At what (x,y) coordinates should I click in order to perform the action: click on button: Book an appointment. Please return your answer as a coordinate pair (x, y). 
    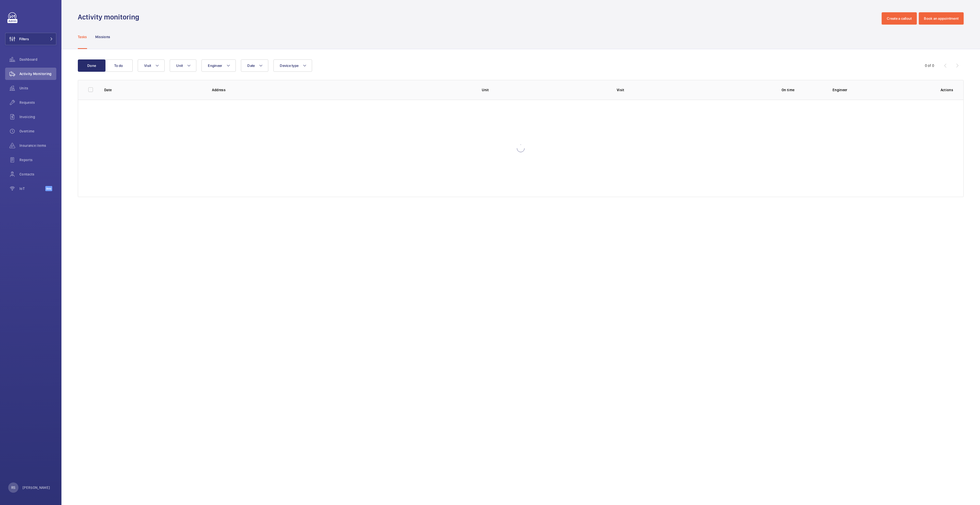
    Looking at the image, I should click on (941, 19).